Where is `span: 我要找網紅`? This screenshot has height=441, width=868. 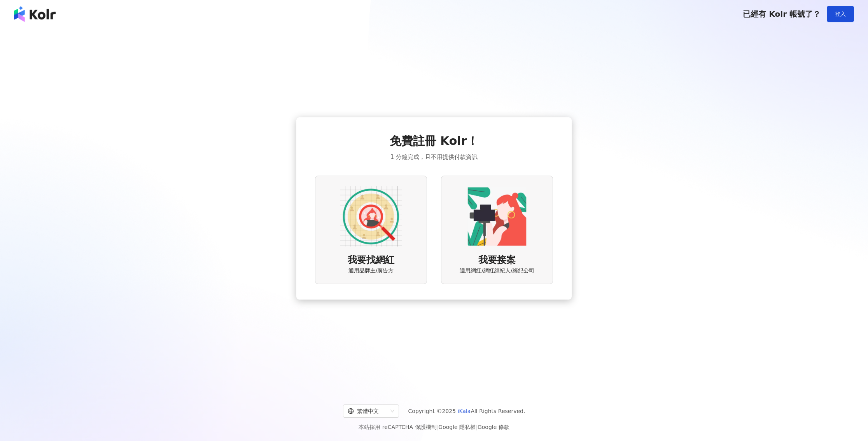
span: 我要找網紅 is located at coordinates (371, 261).